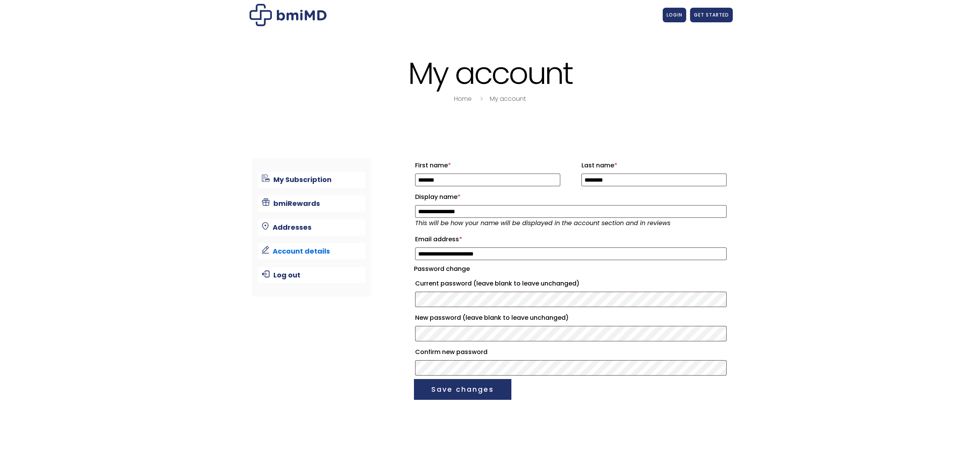 This screenshot has height=471, width=980. Describe the element at coordinates (288, 15) in the screenshot. I see `img: My account` at that location.